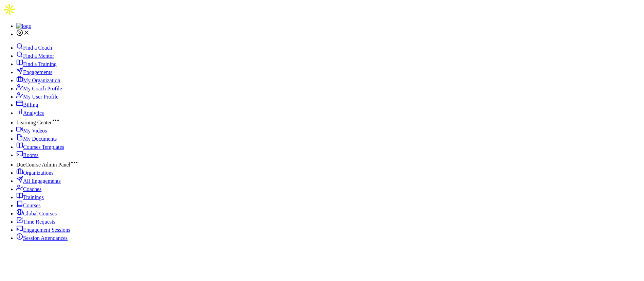 The image size is (644, 281). I want to click on span: Session Attendances, so click(45, 238).